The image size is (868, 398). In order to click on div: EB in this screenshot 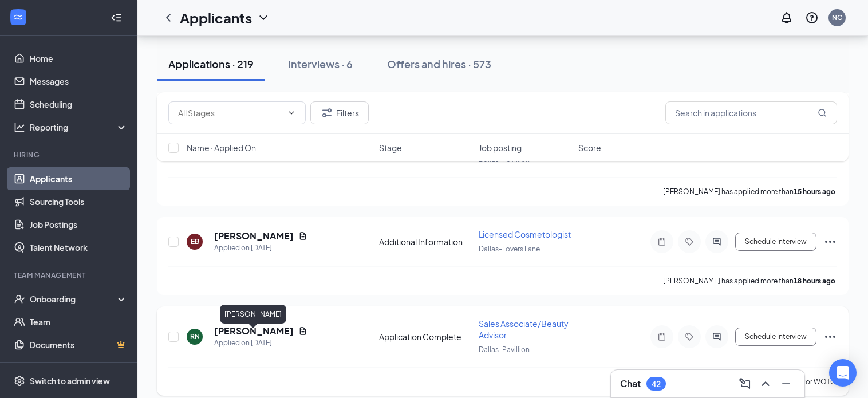, I will do `click(195, 241)`.